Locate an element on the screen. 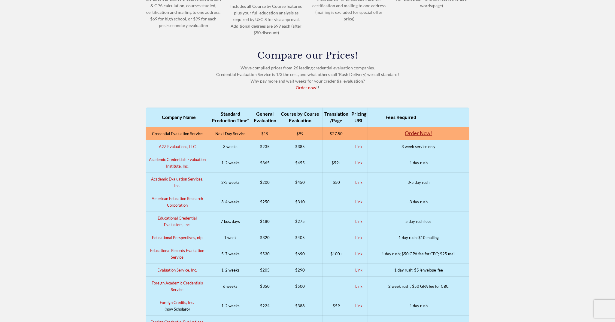 Image resolution: width=615 pixels, height=322 pixels. td: 7 bus. days is located at coordinates (230, 221).